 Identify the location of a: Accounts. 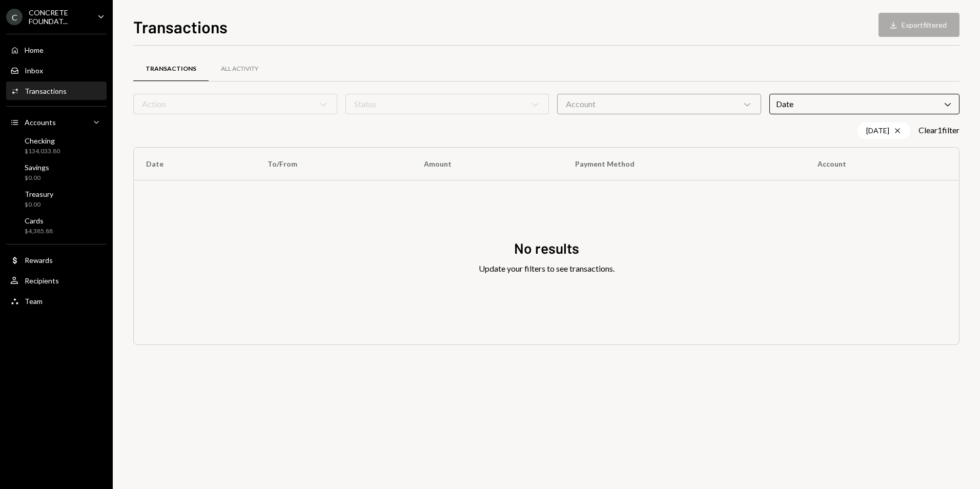
(56, 122).